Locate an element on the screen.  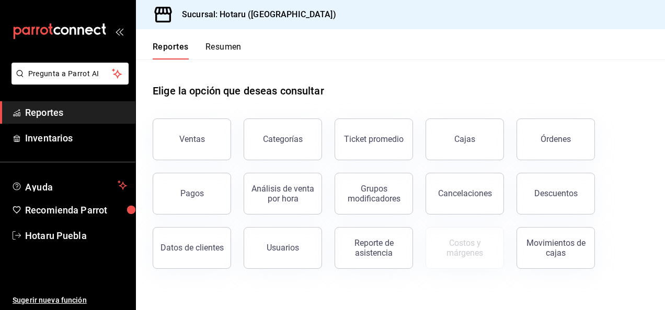
span: Recomienda Parrot is located at coordinates (76, 210).